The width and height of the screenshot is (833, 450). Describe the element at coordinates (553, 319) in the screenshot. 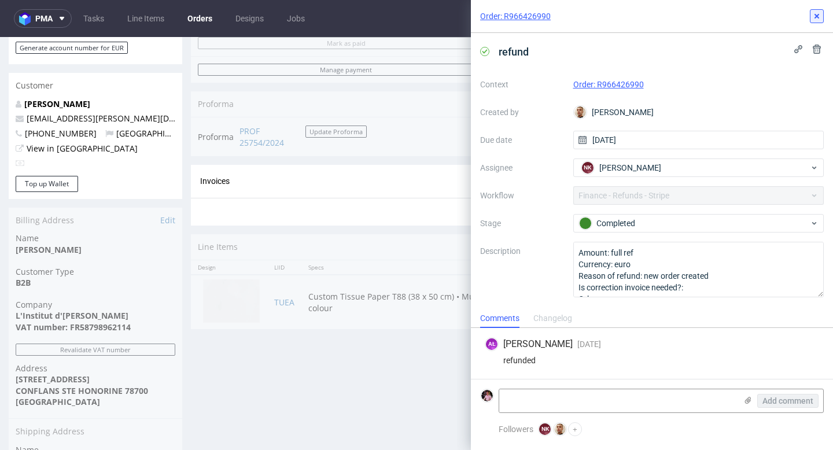

I see `div: Changelog` at that location.